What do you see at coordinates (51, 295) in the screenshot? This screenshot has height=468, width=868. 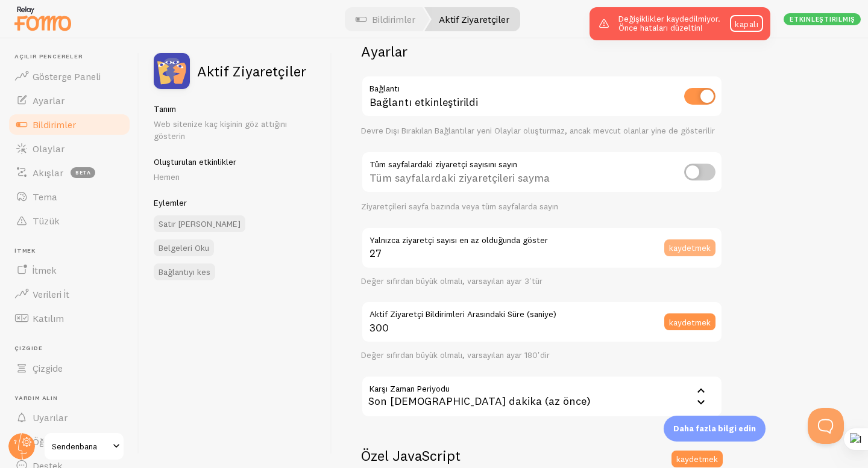 I see `font: Verileri İt` at bounding box center [51, 295].